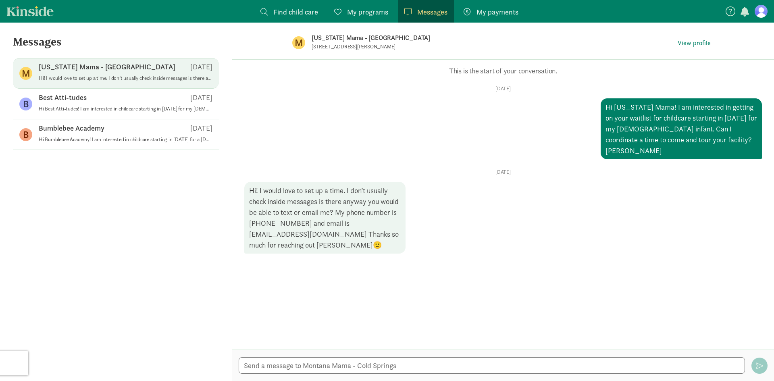 This screenshot has width=774, height=381. Describe the element at coordinates (694, 43) in the screenshot. I see `a: View profile` at that location.